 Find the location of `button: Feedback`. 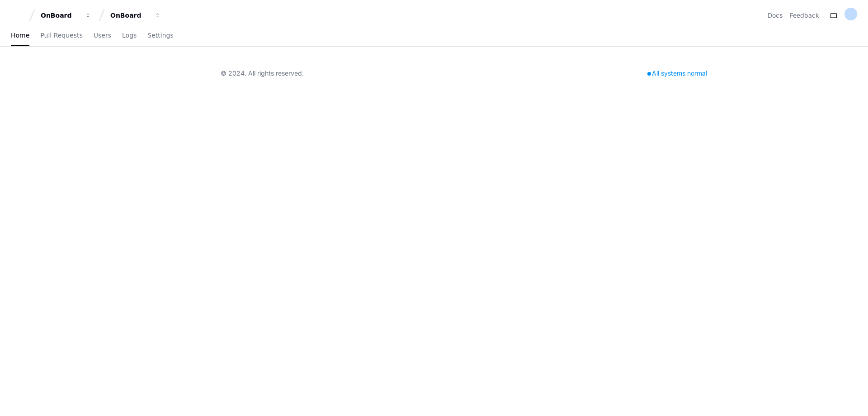

button: Feedback is located at coordinates (804, 16).